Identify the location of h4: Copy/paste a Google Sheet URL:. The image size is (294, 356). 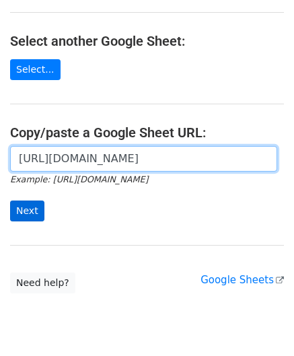
(147, 133).